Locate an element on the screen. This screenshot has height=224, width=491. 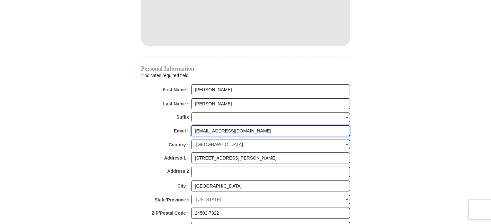
strong: Last Name is located at coordinates (175, 104).